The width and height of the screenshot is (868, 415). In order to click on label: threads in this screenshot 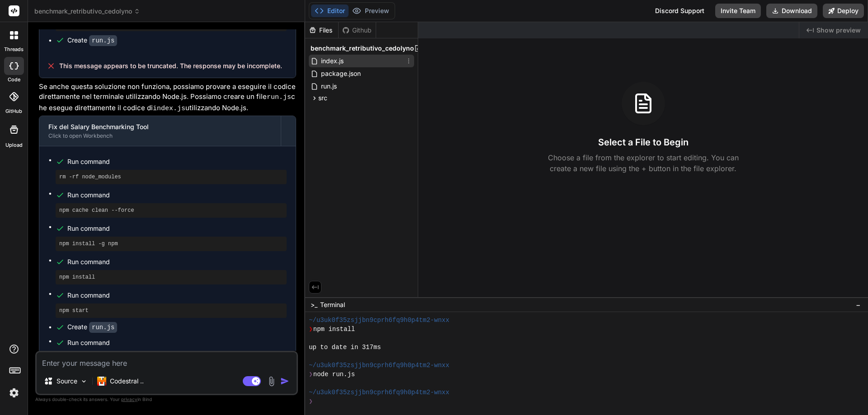, I will do `click(14, 49)`.